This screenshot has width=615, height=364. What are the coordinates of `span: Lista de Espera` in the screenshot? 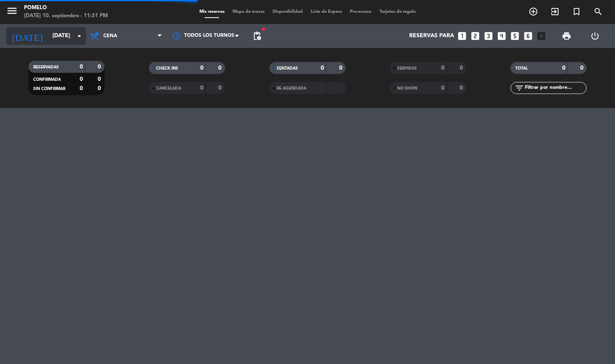 It's located at (326, 11).